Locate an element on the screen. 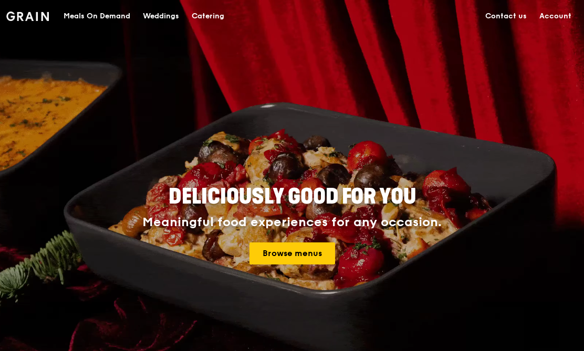 The height and width of the screenshot is (351, 584). div: Meaningful food experiences for any occasion. is located at coordinates (292, 223).